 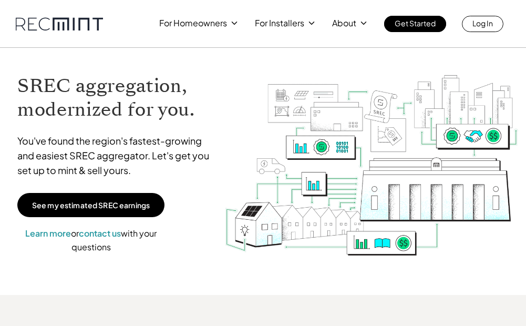 I want to click on img: RECmint value cycle, so click(x=372, y=169).